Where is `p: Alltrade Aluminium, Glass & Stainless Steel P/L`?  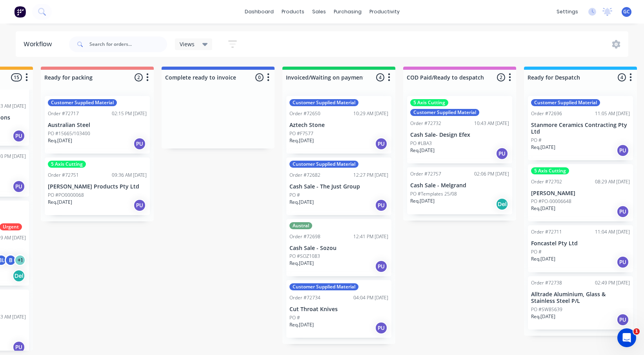
p: Alltrade Aluminium, Glass & Stainless Steel P/L is located at coordinates (580, 298).